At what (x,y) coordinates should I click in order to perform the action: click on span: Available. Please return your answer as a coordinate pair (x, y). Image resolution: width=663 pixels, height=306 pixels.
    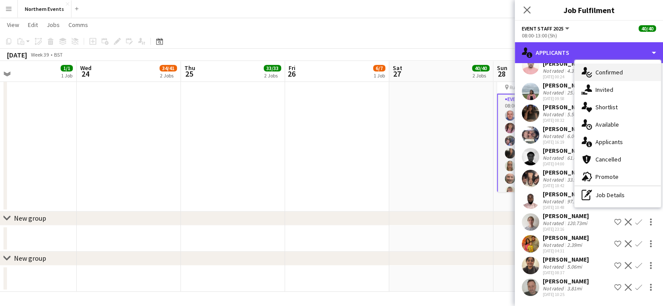
    Looking at the image, I should click on (607, 125).